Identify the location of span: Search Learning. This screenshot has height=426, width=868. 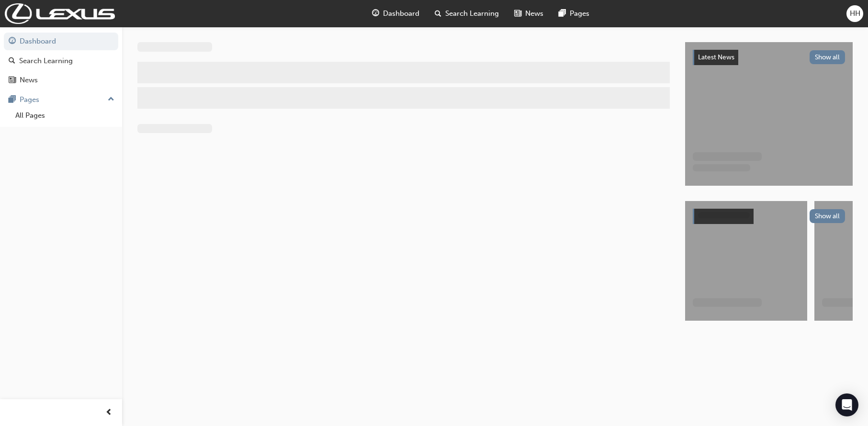
(472, 14).